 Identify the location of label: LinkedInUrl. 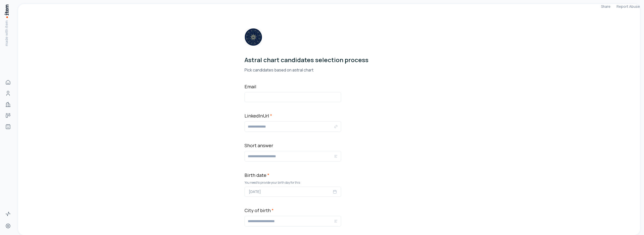
(258, 116).